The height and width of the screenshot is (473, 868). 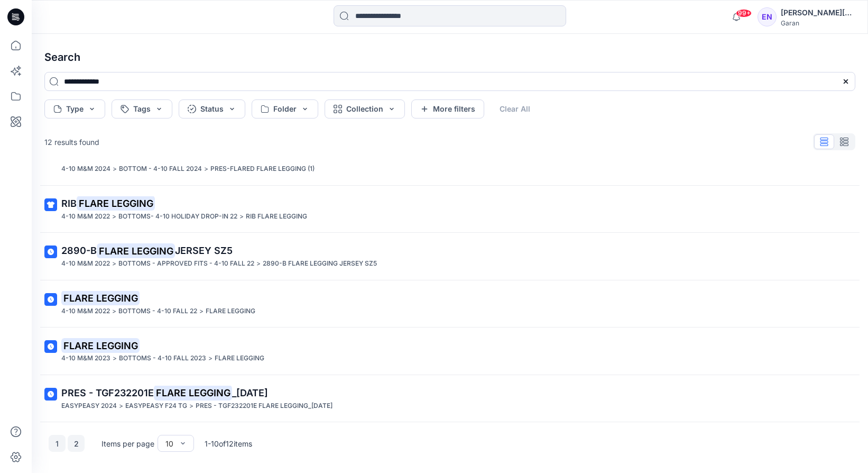 What do you see at coordinates (160, 169) in the screenshot?
I see `p: BOTTOM - 4-10 FALL 2024` at bounding box center [160, 169].